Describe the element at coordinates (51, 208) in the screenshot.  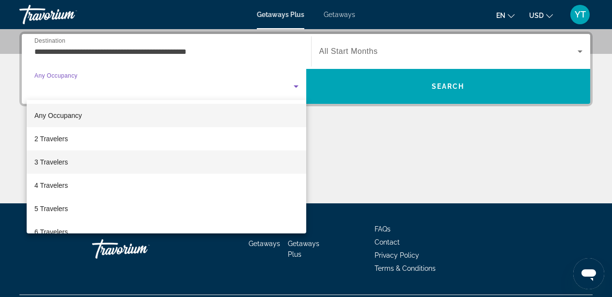
I see `span: 5 Travelers` at that location.